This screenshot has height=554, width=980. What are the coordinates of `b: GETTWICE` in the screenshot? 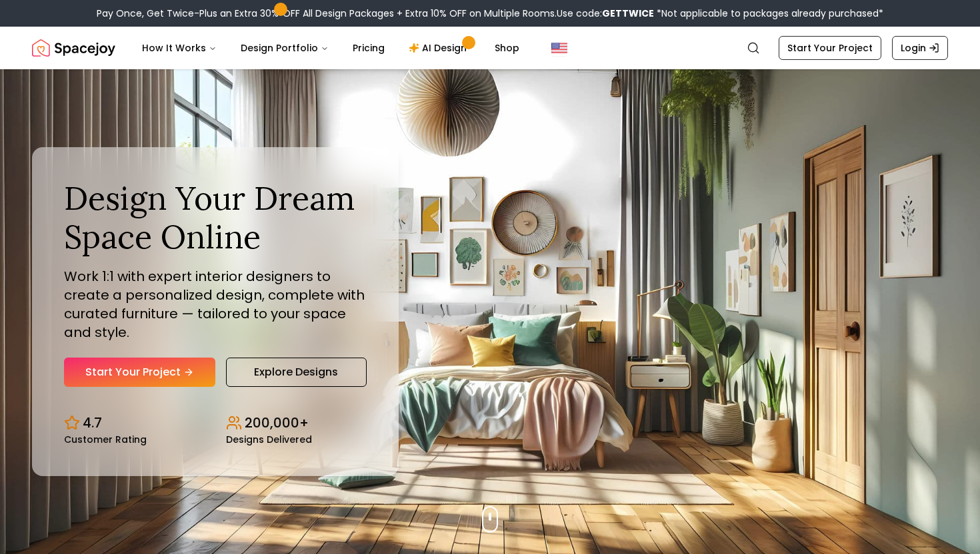 It's located at (628, 14).